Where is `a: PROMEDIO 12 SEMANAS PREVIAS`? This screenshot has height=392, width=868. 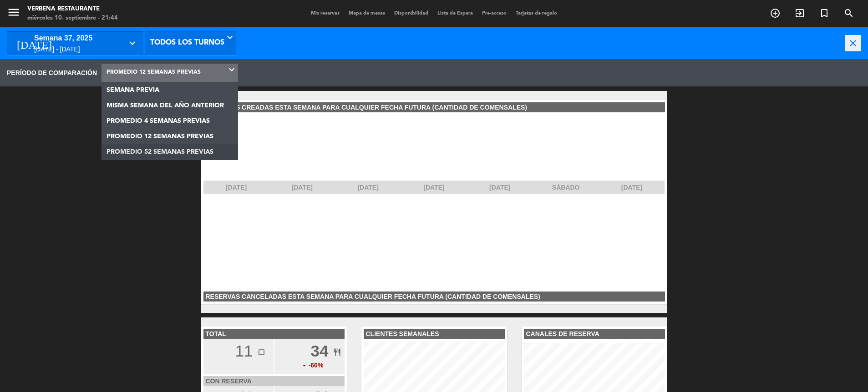
a: PROMEDIO 12 SEMANAS PREVIAS is located at coordinates (170, 136).